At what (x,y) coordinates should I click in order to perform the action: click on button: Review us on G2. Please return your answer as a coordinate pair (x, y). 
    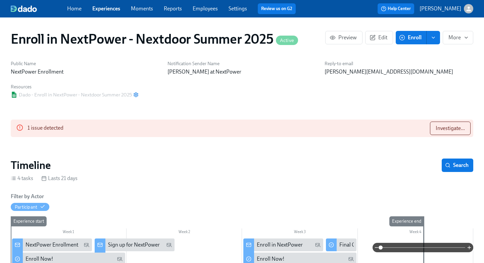
    Looking at the image, I should click on (276, 9).